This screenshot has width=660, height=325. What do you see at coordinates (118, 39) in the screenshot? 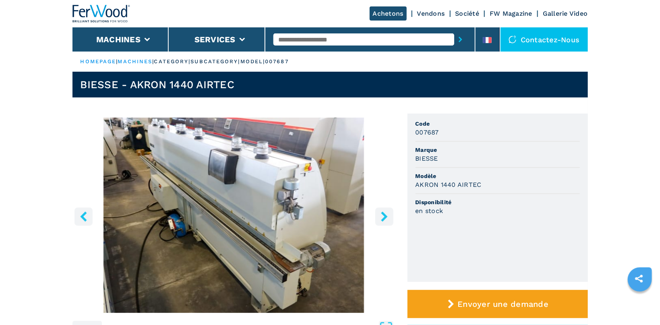
I see `button: Machines` at bounding box center [118, 39].